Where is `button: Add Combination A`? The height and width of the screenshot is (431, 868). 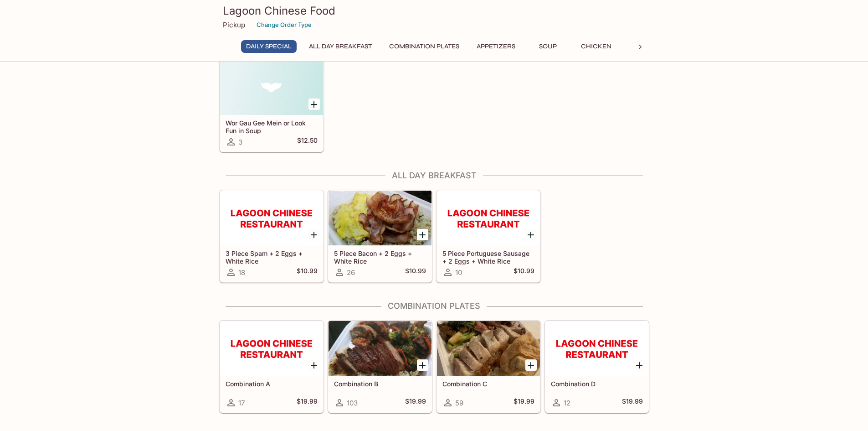
button: Add Combination A is located at coordinates (314, 365).